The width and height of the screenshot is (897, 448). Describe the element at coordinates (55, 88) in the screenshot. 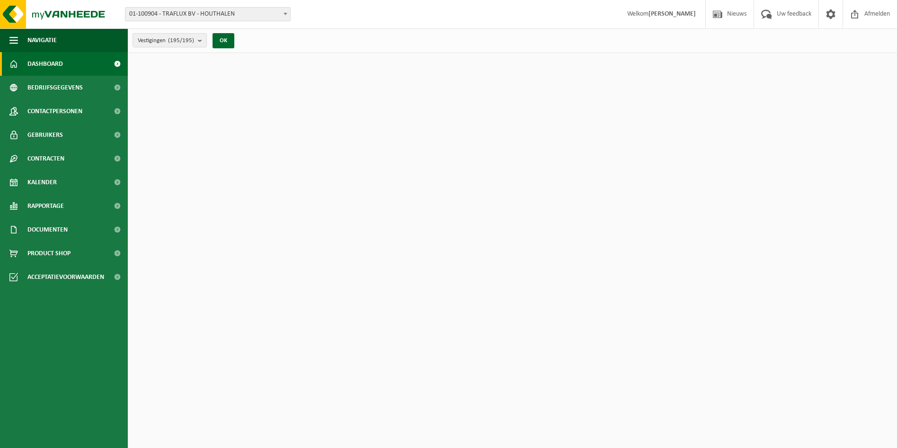

I see `span: Bedrijfsgegevens` at that location.